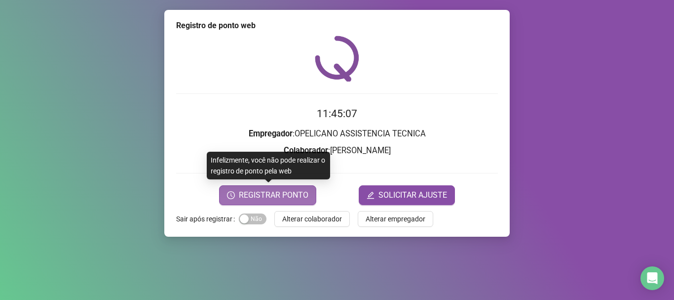  I want to click on button: Alterar empregador, so click(395, 219).